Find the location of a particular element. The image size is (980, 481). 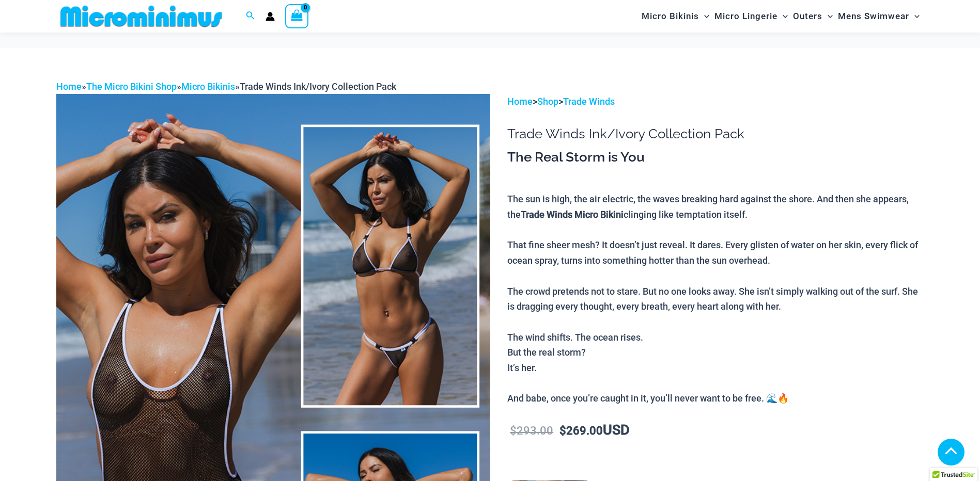

a: OutersMenu ToggleMenu Toggle is located at coordinates (813, 16).